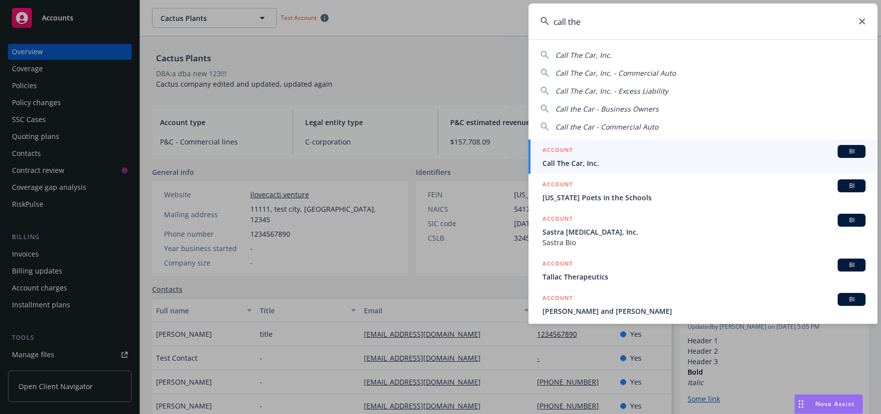  Describe the element at coordinates (612, 91) in the screenshot. I see `span: Call The Car, Inc. - Excess Liability` at that location.